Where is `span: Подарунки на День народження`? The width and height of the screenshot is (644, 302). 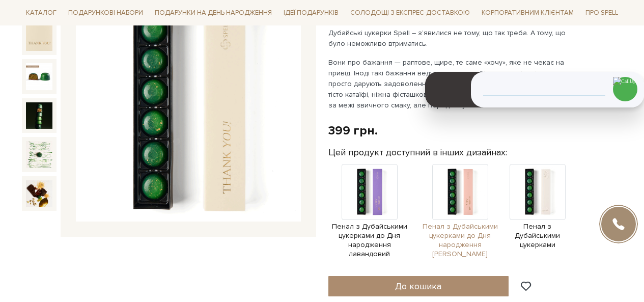
span: Подарунки на День народження is located at coordinates (213, 12).